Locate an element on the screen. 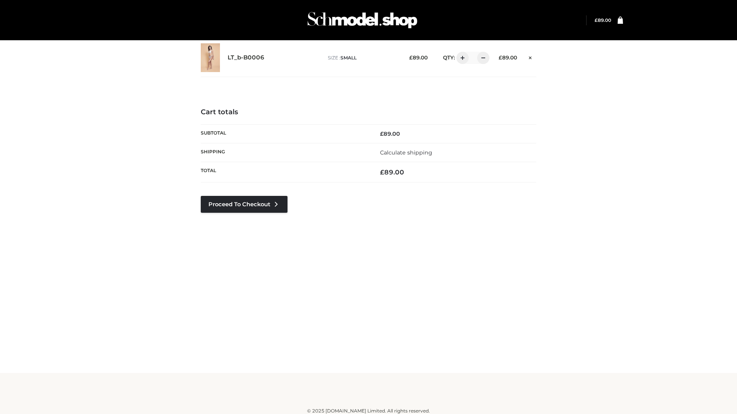 The width and height of the screenshot is (737, 414). th: Total is located at coordinates (284, 172).